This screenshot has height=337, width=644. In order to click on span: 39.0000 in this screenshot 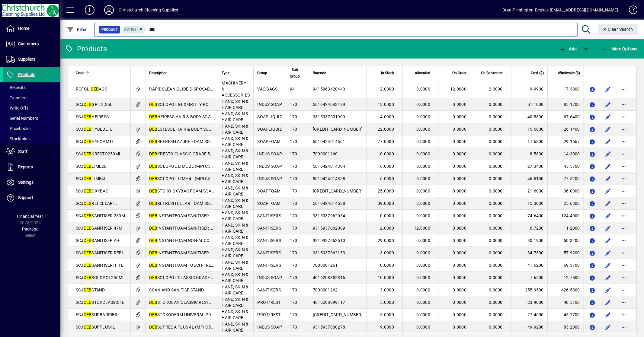, I will do `click(386, 204)`.